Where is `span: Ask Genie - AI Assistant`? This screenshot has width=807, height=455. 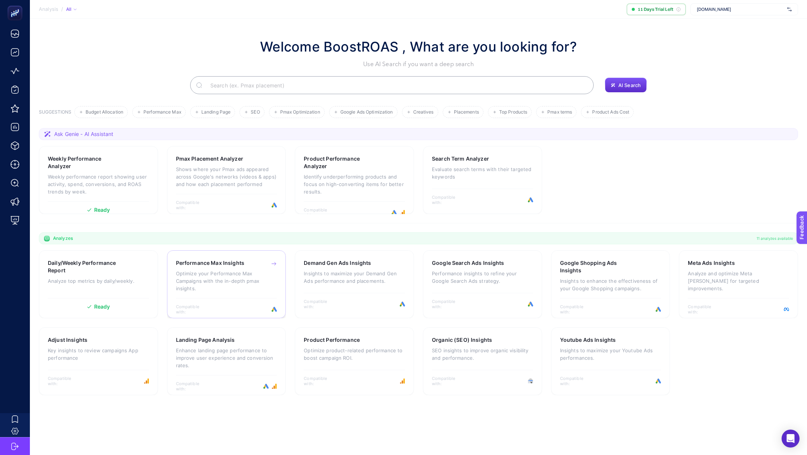
span: Ask Genie - AI Assistant is located at coordinates (84, 134).